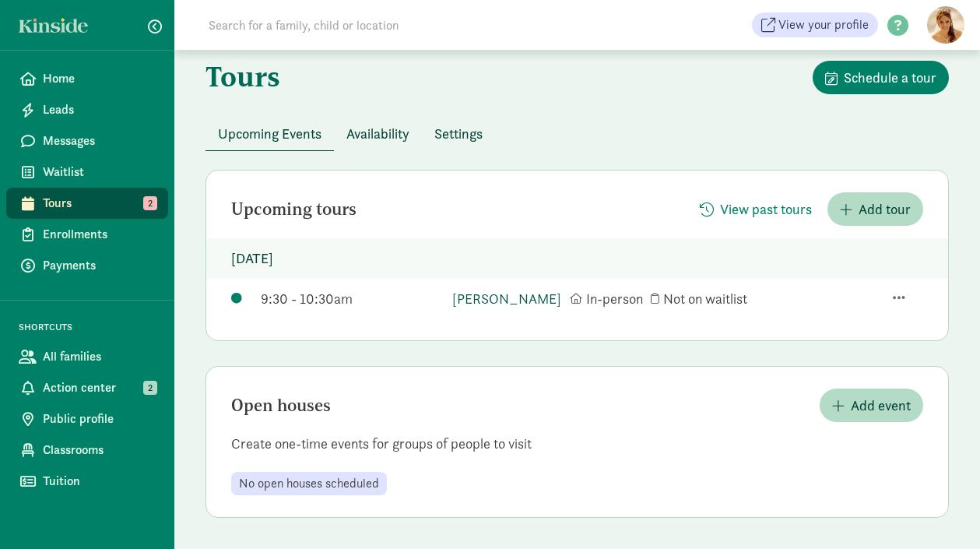  What do you see at coordinates (99, 265) in the screenshot?
I see `span: Payments` at bounding box center [99, 265].